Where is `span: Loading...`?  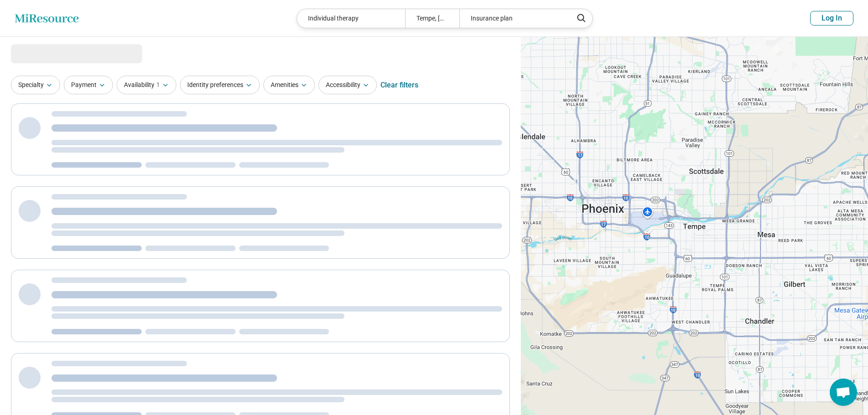
span: Loading... is located at coordinates (49, 53).